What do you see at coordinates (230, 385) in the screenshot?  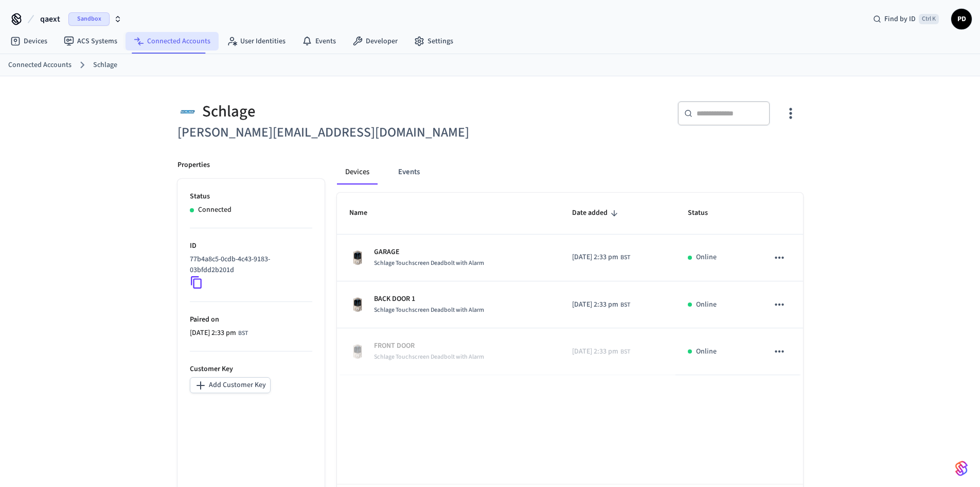 I see `button: Add Customer Key` at bounding box center [230, 385].